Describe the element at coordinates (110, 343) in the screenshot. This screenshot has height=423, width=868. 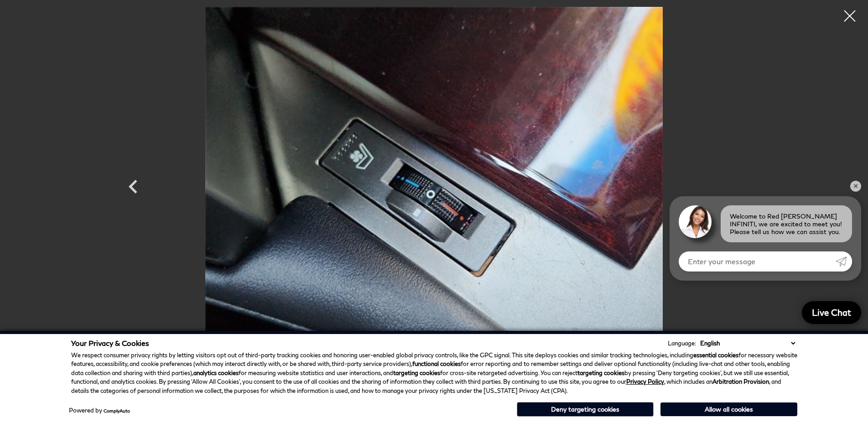
I see `span: Your Privacy & Cookies` at that location.